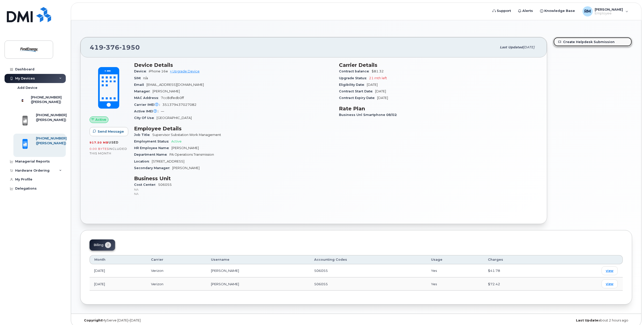 This screenshot has width=644, height=325. What do you see at coordinates (587, 320) in the screenshot?
I see `strong: Last Update` at bounding box center [587, 320].